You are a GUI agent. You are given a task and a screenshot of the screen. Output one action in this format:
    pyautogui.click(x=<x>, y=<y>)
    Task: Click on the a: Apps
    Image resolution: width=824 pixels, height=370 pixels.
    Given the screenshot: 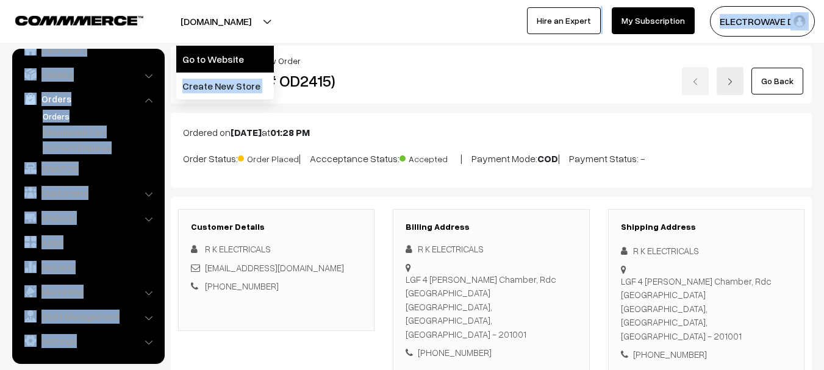 What is the action you would take?
    pyautogui.click(x=88, y=242)
    